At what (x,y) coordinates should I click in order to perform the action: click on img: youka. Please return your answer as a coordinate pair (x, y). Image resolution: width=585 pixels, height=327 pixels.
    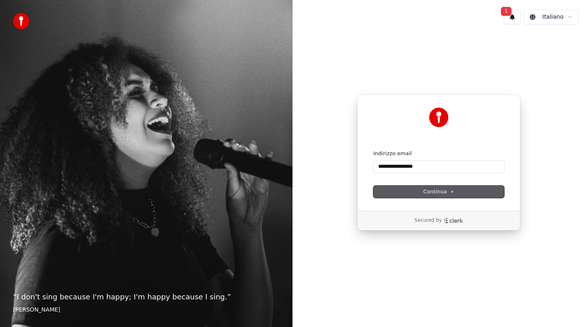
    Looking at the image, I should click on (21, 21).